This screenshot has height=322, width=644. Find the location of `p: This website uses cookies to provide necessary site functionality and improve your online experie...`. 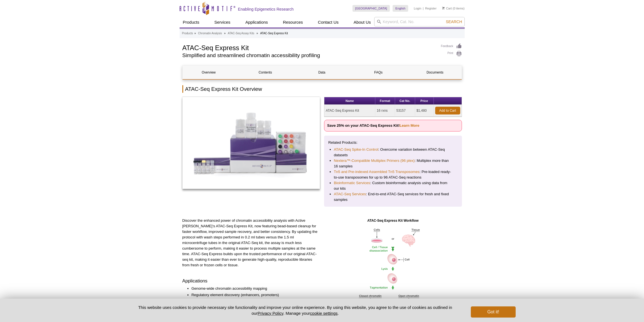

p: This website uses cookies to provide necessary site functionality and improve your online experie... is located at coordinates (295, 311).